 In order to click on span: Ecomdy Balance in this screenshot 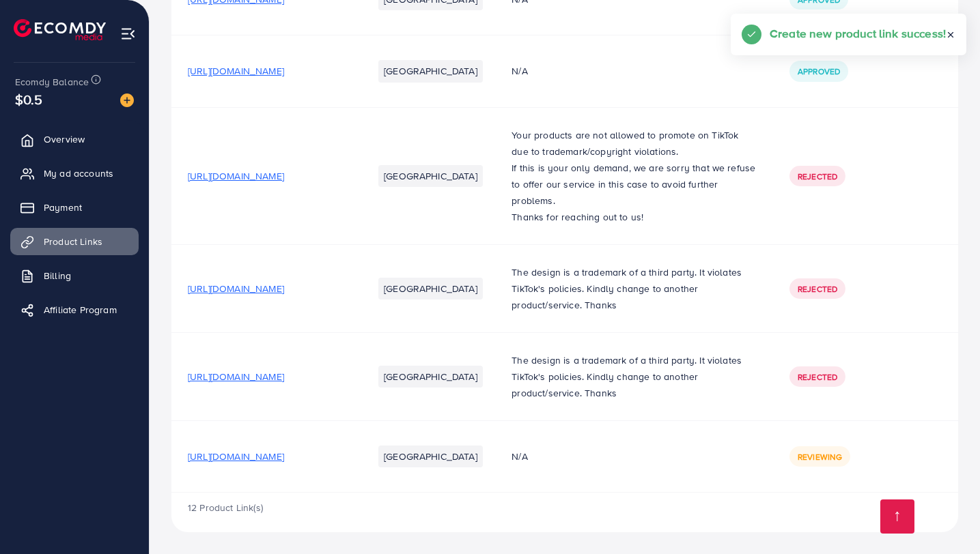, I will do `click(52, 82)`.